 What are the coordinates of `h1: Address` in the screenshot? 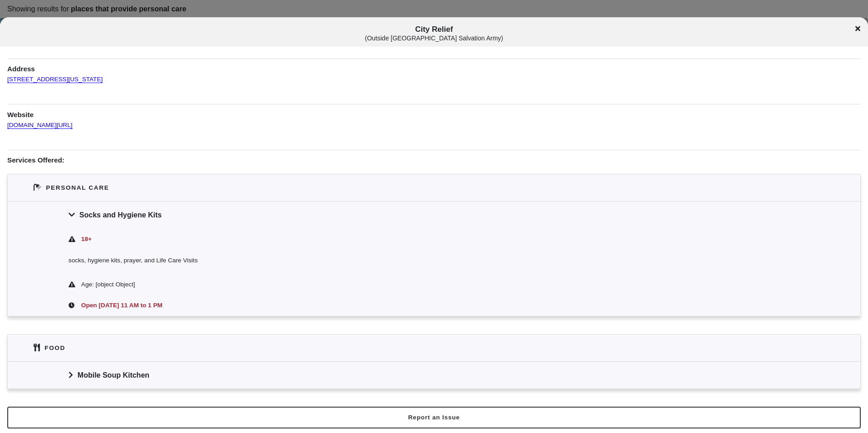 It's located at (434, 66).